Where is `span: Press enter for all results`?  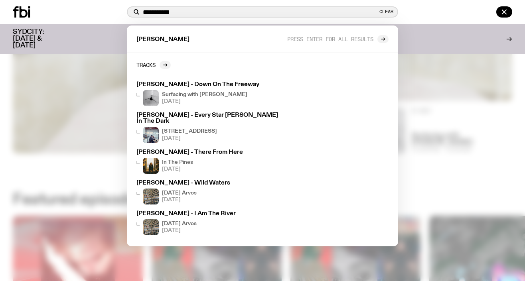 span: Press enter for all results is located at coordinates (330, 39).